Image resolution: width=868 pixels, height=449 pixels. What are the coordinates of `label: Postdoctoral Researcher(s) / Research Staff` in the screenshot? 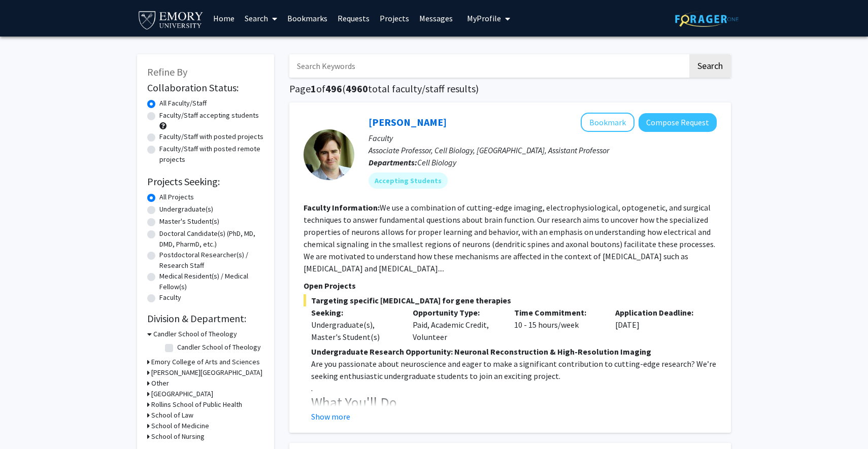 It's located at (212, 260).